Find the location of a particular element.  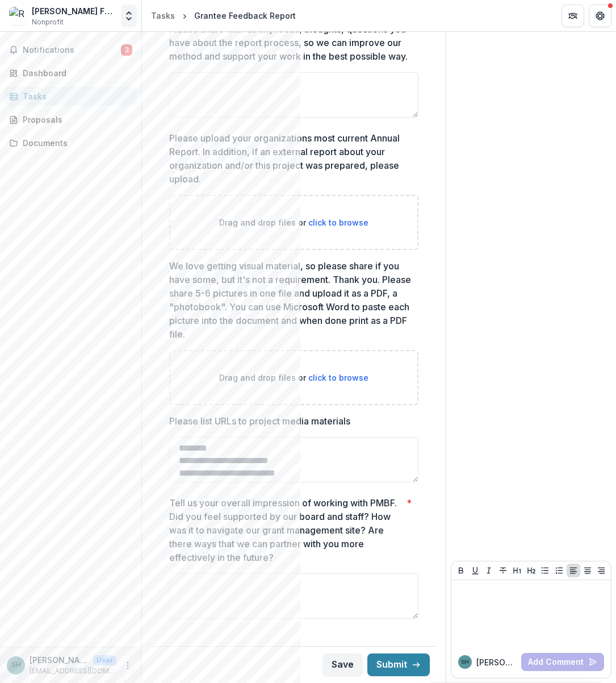

button: More is located at coordinates (128, 666).